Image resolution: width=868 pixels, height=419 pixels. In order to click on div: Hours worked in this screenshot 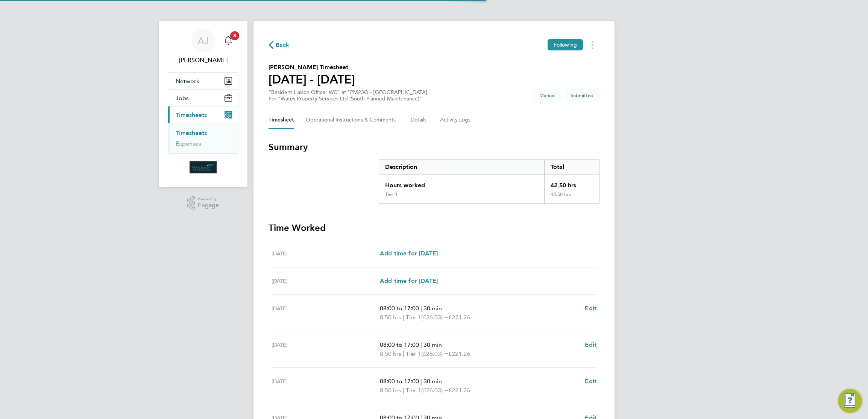, I will do `click(462, 183)`.